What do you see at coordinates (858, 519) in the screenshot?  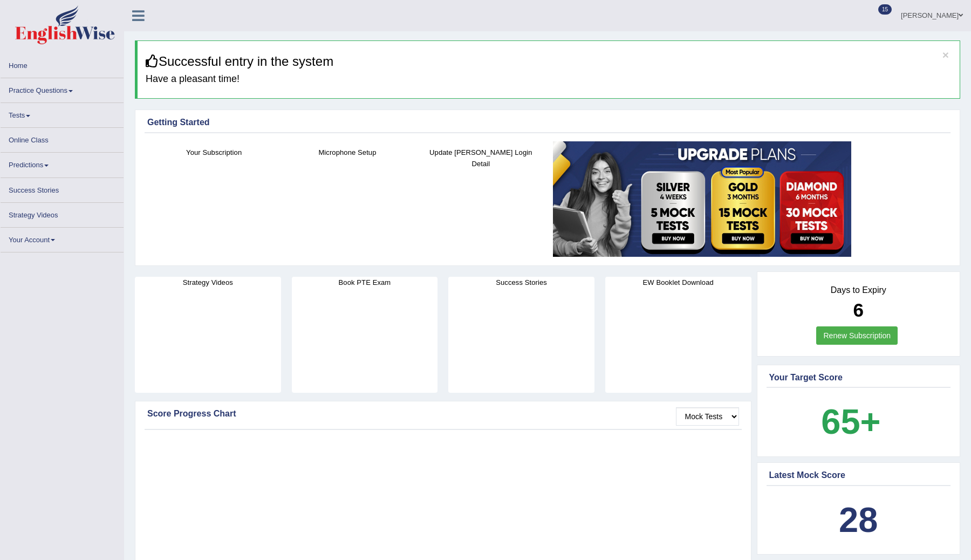 I see `b: 28` at bounding box center [858, 519].